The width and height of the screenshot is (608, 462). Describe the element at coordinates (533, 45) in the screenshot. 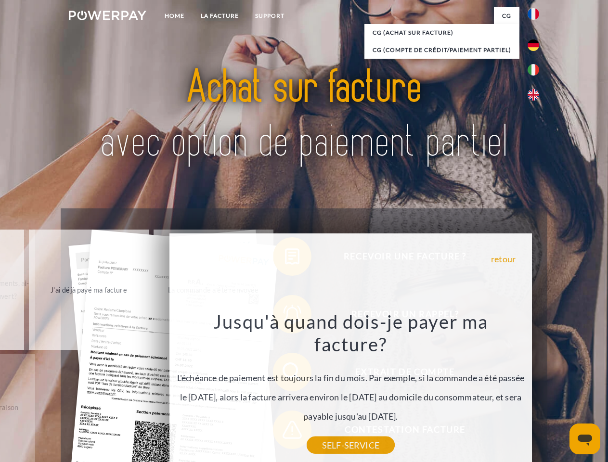

I see `img: de` at that location.